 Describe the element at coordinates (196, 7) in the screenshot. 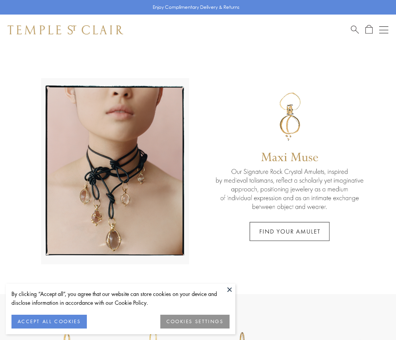

I see `p: Enjoy Complimentary Delivery & Returns` at that location.